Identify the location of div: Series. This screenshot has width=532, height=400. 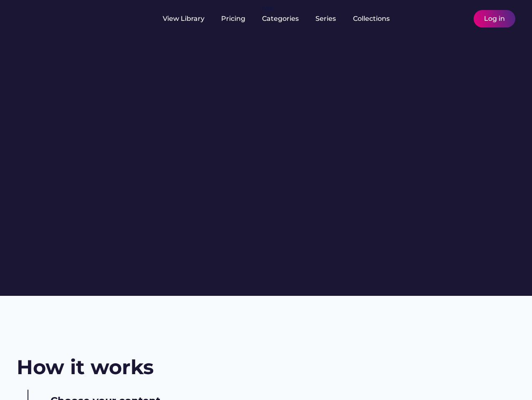
(326, 19).